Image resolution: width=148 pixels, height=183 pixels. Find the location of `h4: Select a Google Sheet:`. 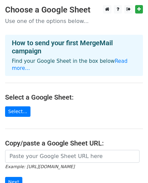

h4: Select a Google Sheet: is located at coordinates (74, 97).